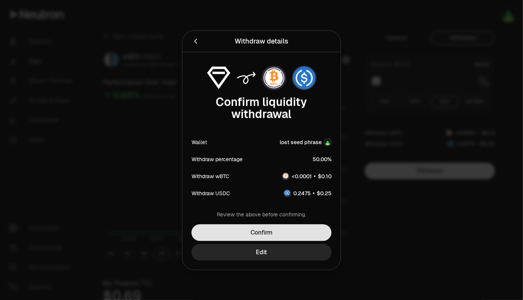  Describe the element at coordinates (210, 176) in the screenshot. I see `div: Withdraw wBTC` at that location.